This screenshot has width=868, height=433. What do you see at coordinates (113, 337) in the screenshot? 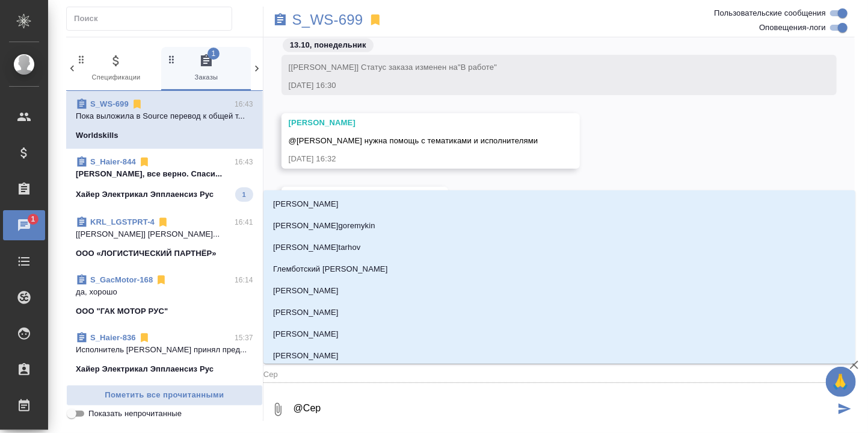
I see `a: S_Haier-836` at bounding box center [113, 337].